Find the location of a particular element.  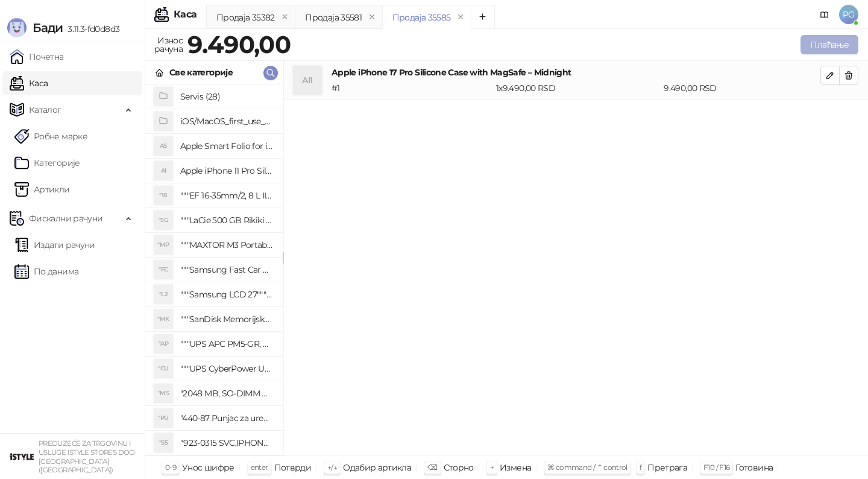

a: Каса is located at coordinates (29, 83).